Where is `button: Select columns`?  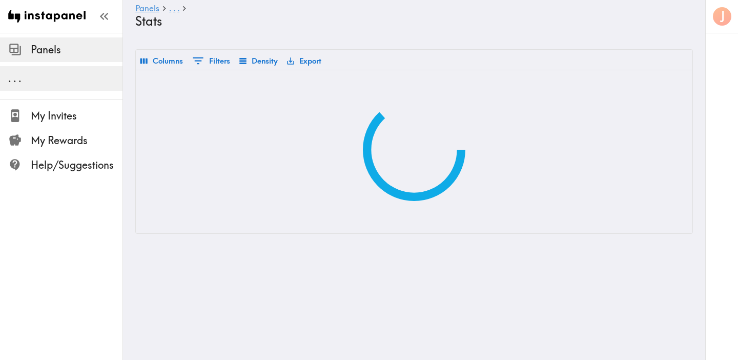
button: Select columns is located at coordinates (161, 61).